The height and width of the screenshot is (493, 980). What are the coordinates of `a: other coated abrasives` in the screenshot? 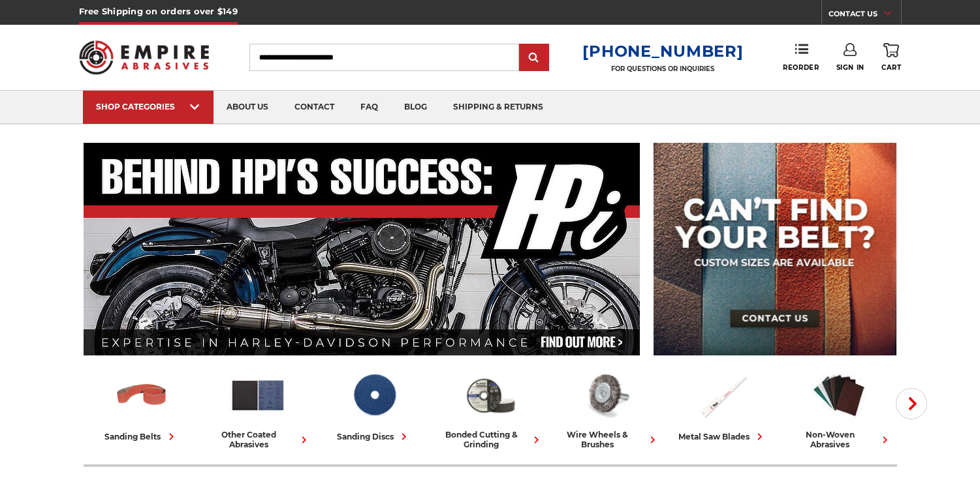 It's located at (258, 409).